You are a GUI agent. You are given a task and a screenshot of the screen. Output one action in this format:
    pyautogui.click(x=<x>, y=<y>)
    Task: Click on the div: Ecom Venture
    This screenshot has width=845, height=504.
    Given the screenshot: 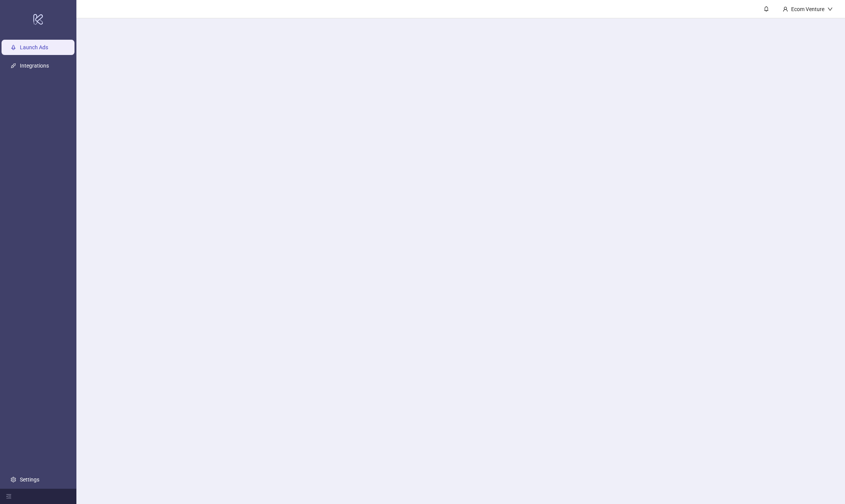 What is the action you would take?
    pyautogui.click(x=808, y=9)
    